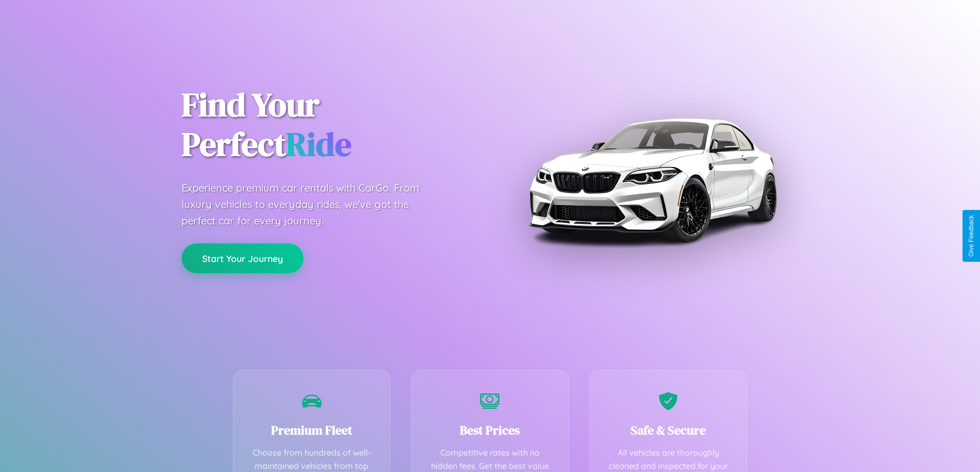 The height and width of the screenshot is (472, 980). I want to click on h1: Find Your Perfect, so click(328, 125).